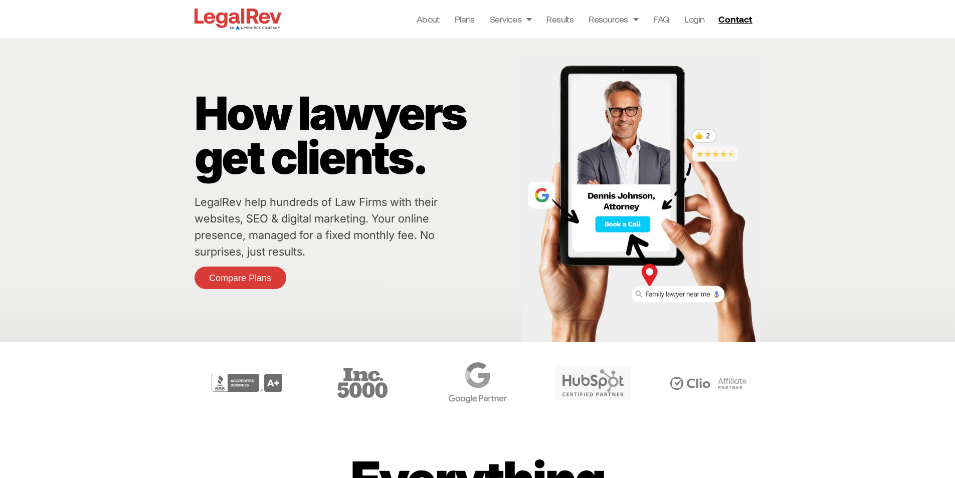 The image size is (955, 478). Describe the element at coordinates (478, 383) in the screenshot. I see `div: Carousel` at that location.